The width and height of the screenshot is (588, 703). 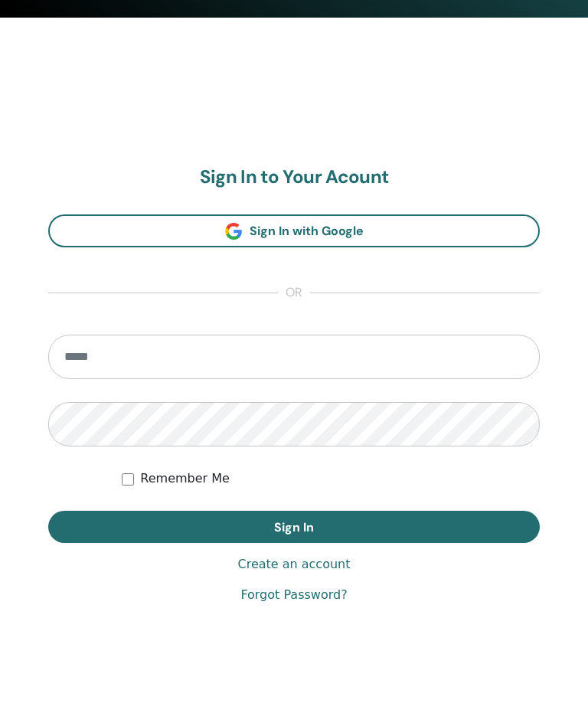 I want to click on span: Sign In with Google, so click(x=307, y=231).